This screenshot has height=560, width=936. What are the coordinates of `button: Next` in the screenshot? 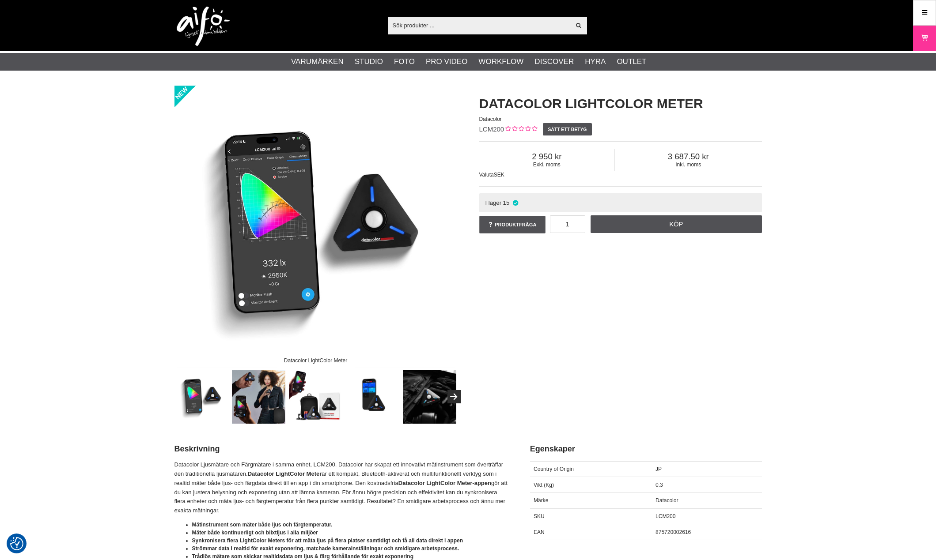 It's located at (454, 397).